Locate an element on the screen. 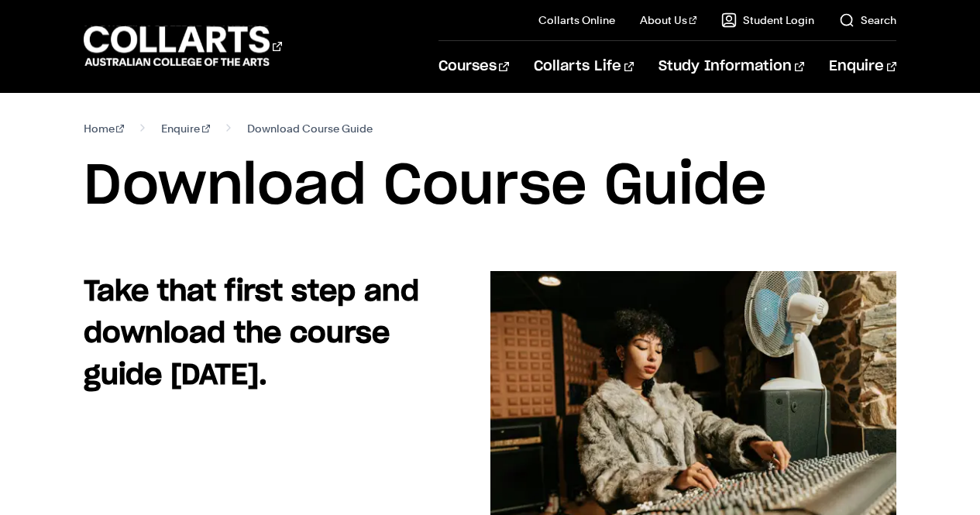 The width and height of the screenshot is (980, 515). a: Collarts Online is located at coordinates (576, 20).